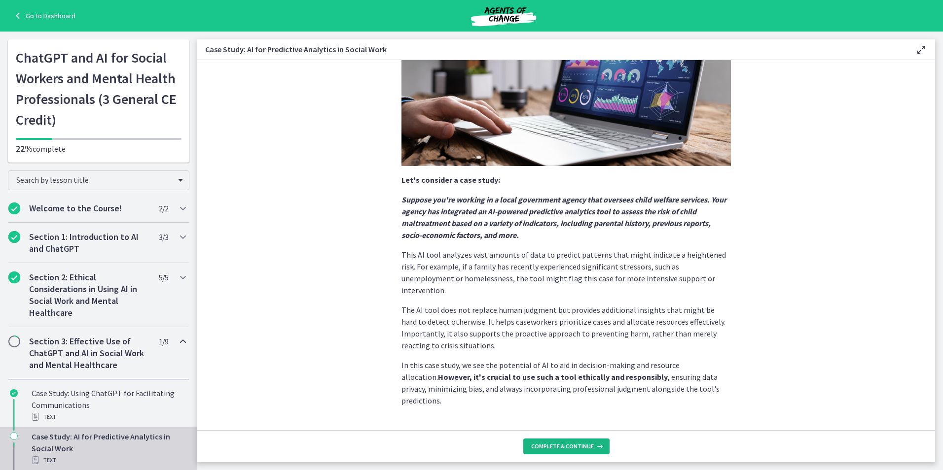  I want to click on span: Search by lesson title, so click(95, 180).